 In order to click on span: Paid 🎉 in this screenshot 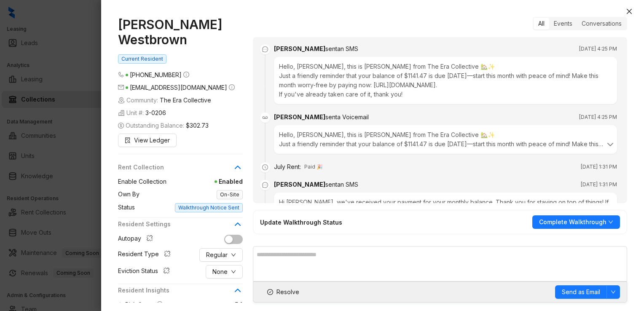, I will do `click(314, 167)`.